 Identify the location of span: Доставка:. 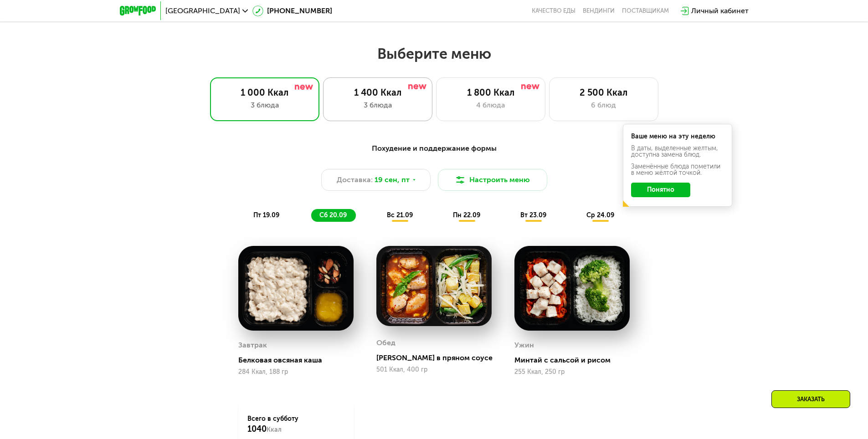
(354, 180).